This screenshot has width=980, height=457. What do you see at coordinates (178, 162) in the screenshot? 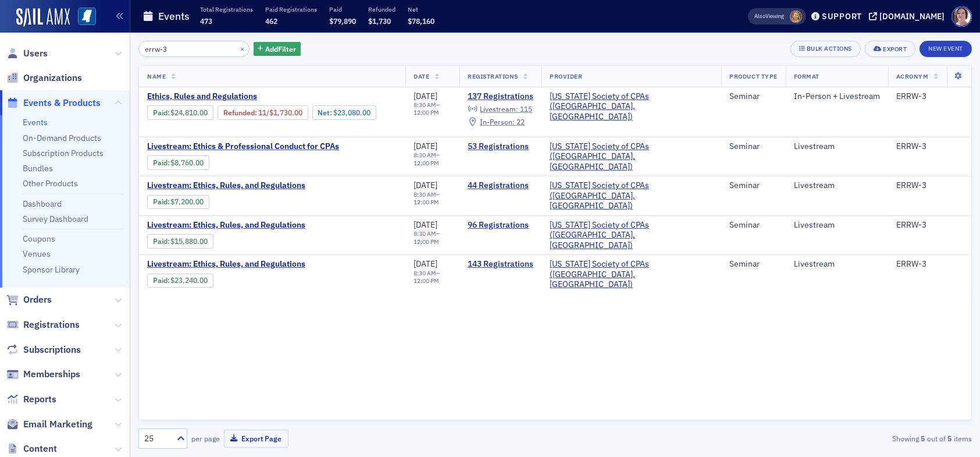
I see `div: Paid: 53 - $876000` at bounding box center [178, 162].